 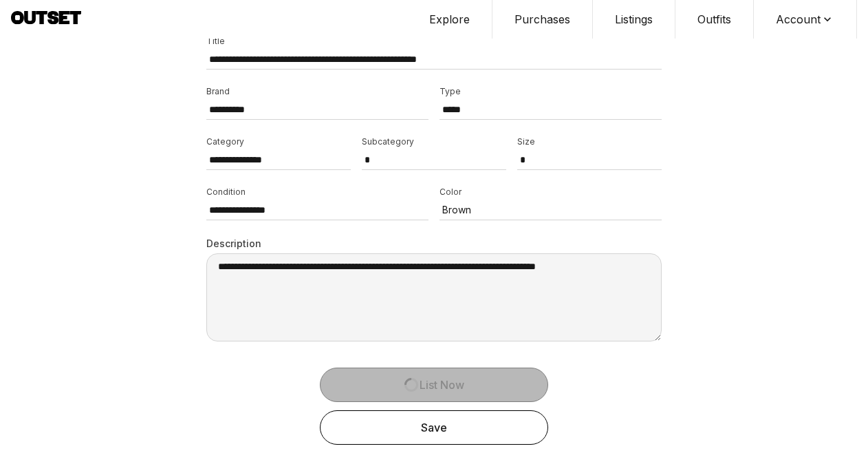 What do you see at coordinates (541, 210) in the screenshot?
I see `p: Brown` at bounding box center [541, 210].